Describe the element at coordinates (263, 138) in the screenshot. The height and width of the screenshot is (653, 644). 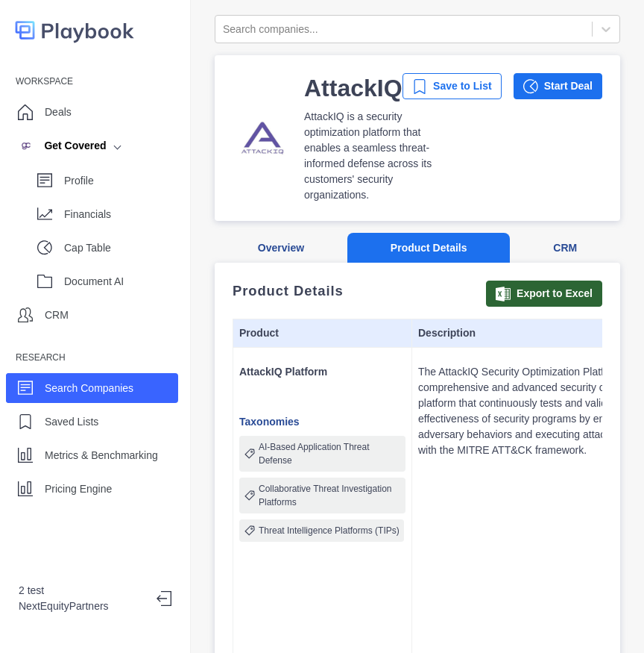
I see `img: company-logo` at that location.